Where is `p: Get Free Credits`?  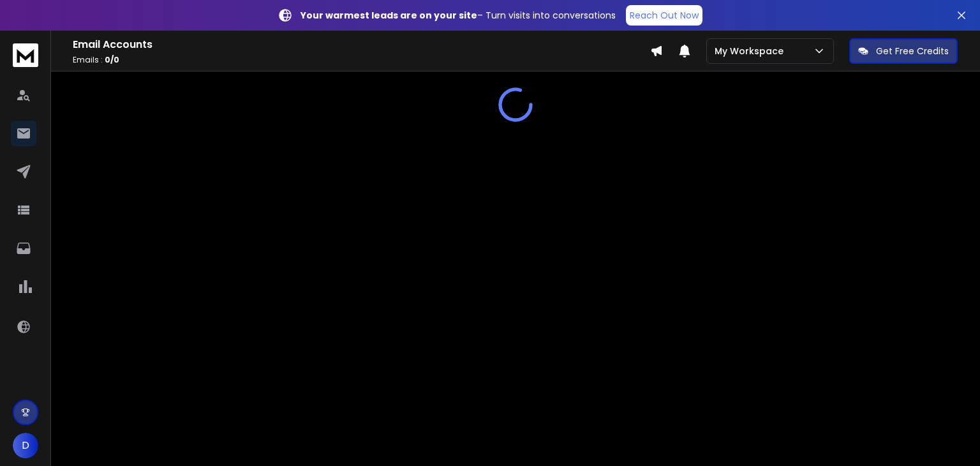
p: Get Free Credits is located at coordinates (913, 51).